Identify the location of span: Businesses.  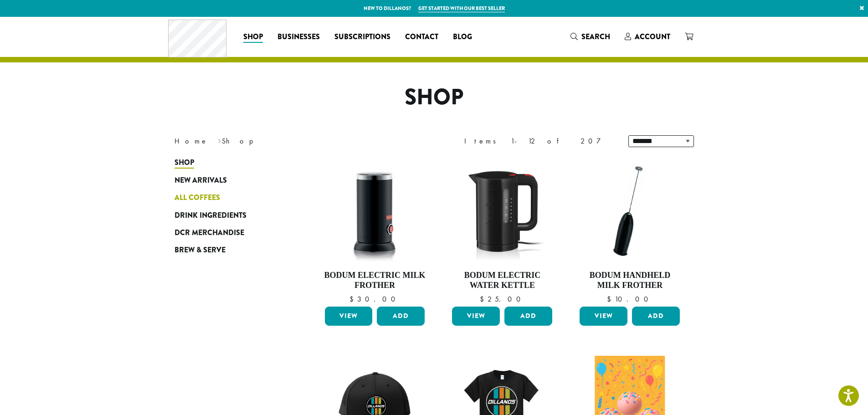
(299, 37).